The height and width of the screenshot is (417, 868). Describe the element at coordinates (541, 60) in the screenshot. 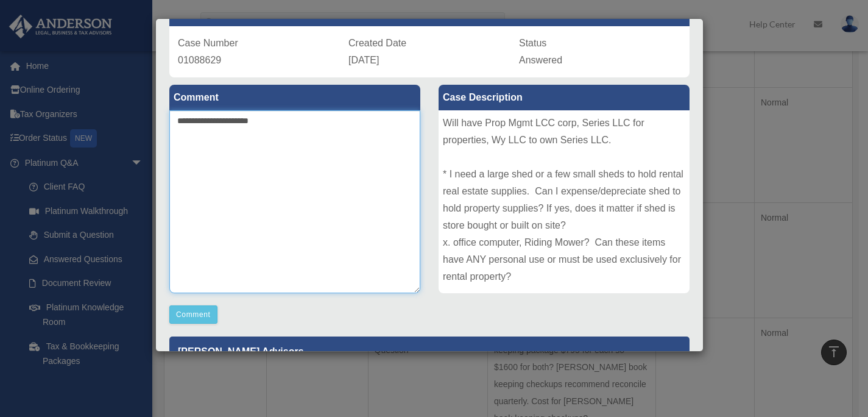

I see `span: Answered` at that location.